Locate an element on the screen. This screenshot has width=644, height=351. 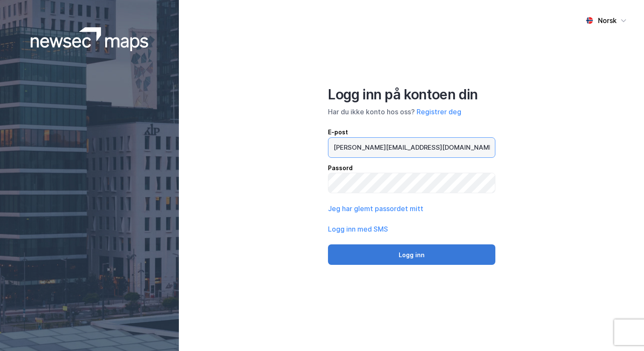
button: Jeg har glemt passordet mitt is located at coordinates (376, 208).